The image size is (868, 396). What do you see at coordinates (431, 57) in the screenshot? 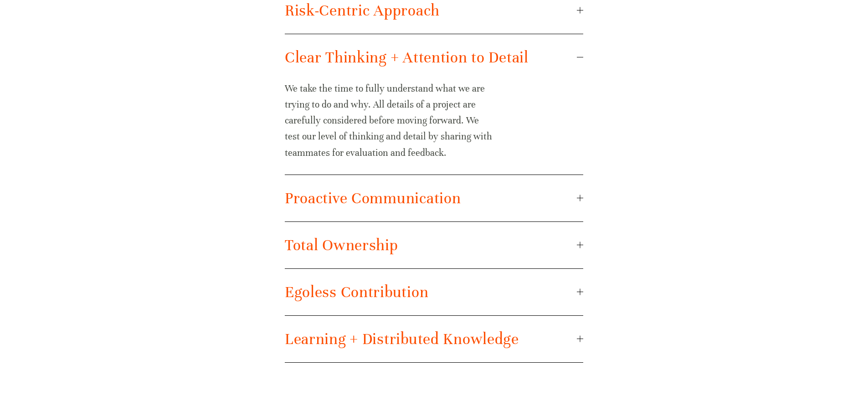
I see `span: Clear Thinking + Attention to Detail` at bounding box center [431, 57].